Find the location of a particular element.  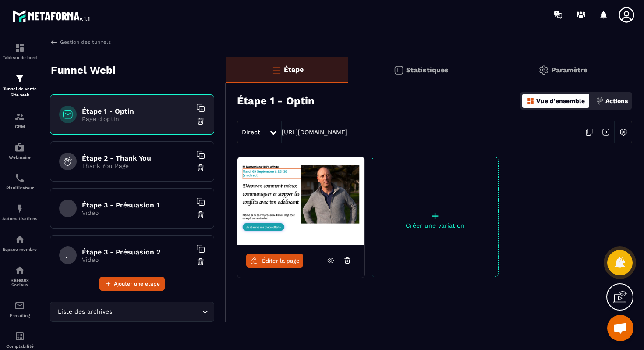

p: Actions is located at coordinates (616, 101).